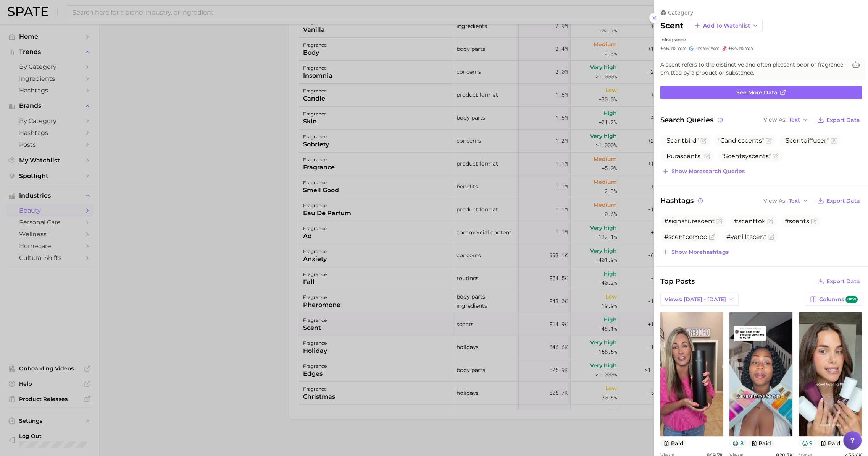 The height and width of the screenshot is (456, 868). I want to click on span: diffuser, so click(806, 140).